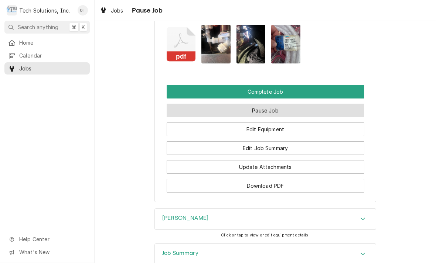  Describe the element at coordinates (12, 10) in the screenshot. I see `div: Tech Solutions, Inc.'s Avatar` at that location.